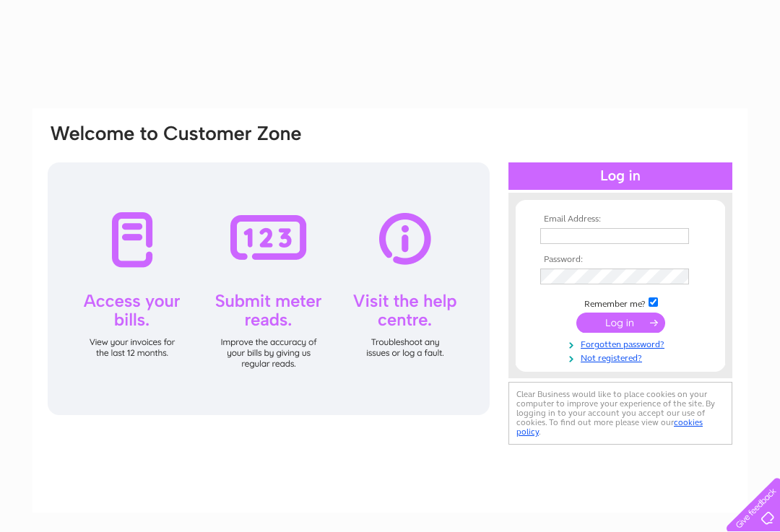  I want to click on a: cookies policy, so click(609, 427).